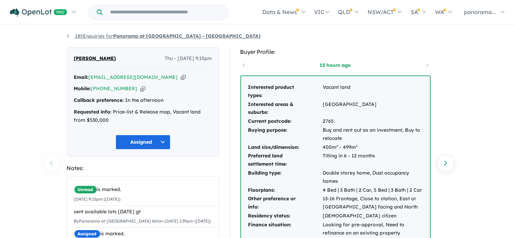 The width and height of the screenshot is (514, 238). Describe the element at coordinates (373, 229) in the screenshot. I see `td: Looking for pre-approval, Need to refinance on an existing property` at that location.